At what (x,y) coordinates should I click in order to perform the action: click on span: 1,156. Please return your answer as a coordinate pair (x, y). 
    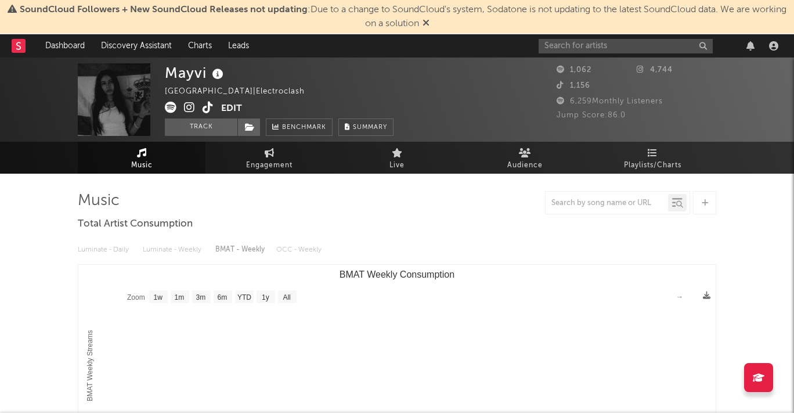
    Looking at the image, I should click on (573, 85).